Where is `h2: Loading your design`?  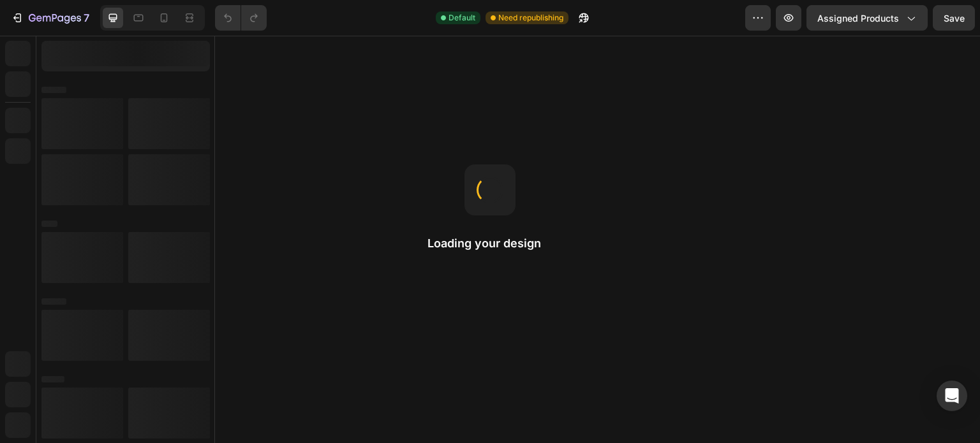 h2: Loading your design is located at coordinates (490, 244).